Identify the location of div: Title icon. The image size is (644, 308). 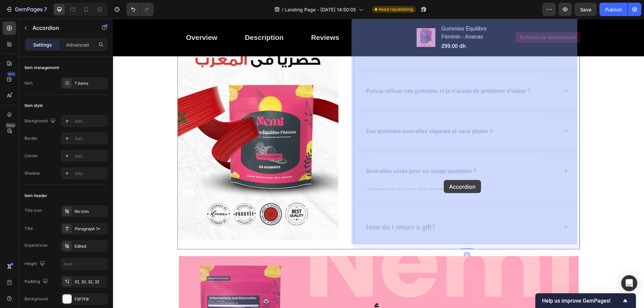
(33, 210).